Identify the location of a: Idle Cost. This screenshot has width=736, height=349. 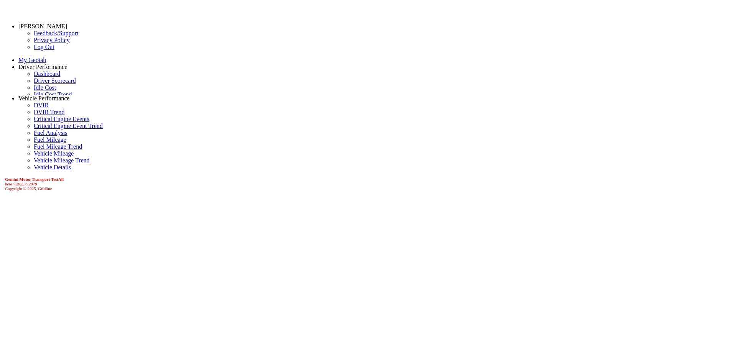
(45, 87).